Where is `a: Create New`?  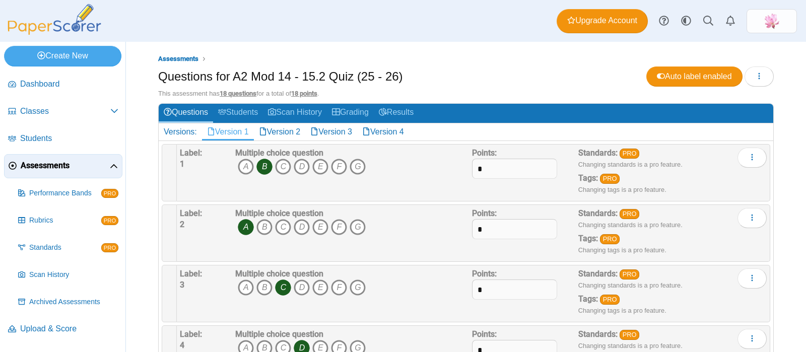
a: Create New is located at coordinates (62, 56).